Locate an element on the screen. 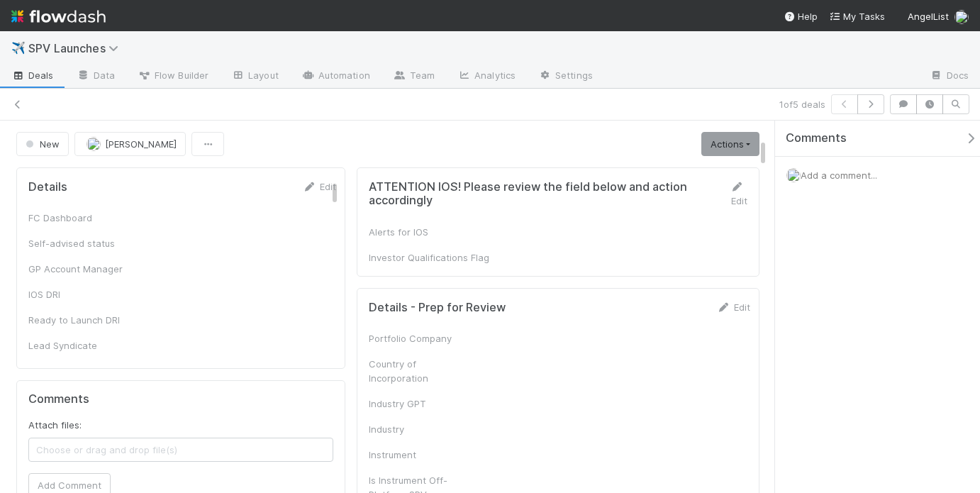 The width and height of the screenshot is (980, 493). a: Data is located at coordinates (96, 77).